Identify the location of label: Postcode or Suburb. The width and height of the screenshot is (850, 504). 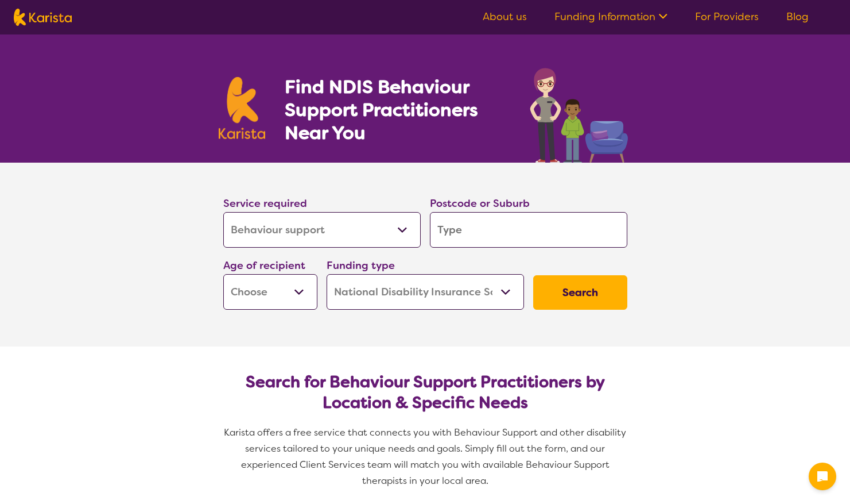
(480, 203).